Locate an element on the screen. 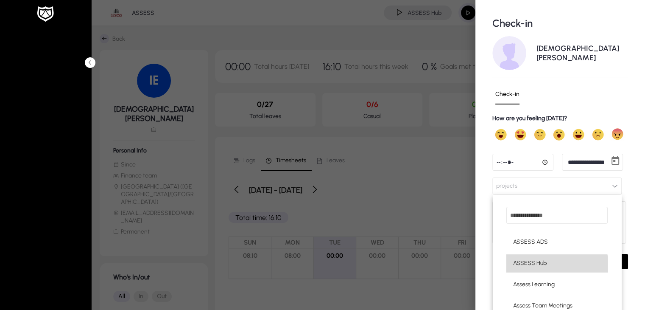  mat-option: Assess Learning is located at coordinates (557, 284).